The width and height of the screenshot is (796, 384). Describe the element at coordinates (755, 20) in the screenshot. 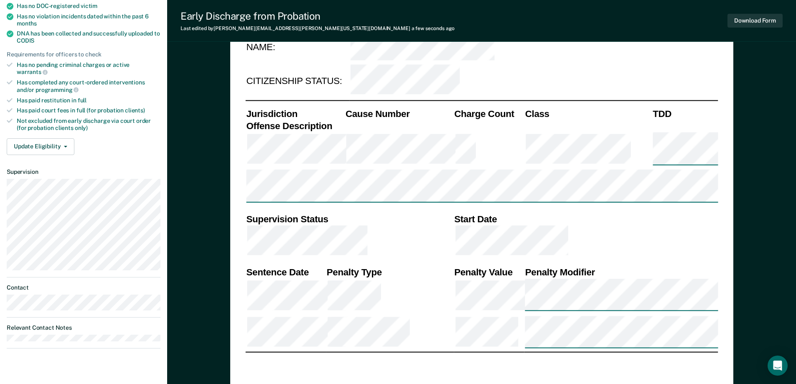

I see `button: Download Form` at that location.